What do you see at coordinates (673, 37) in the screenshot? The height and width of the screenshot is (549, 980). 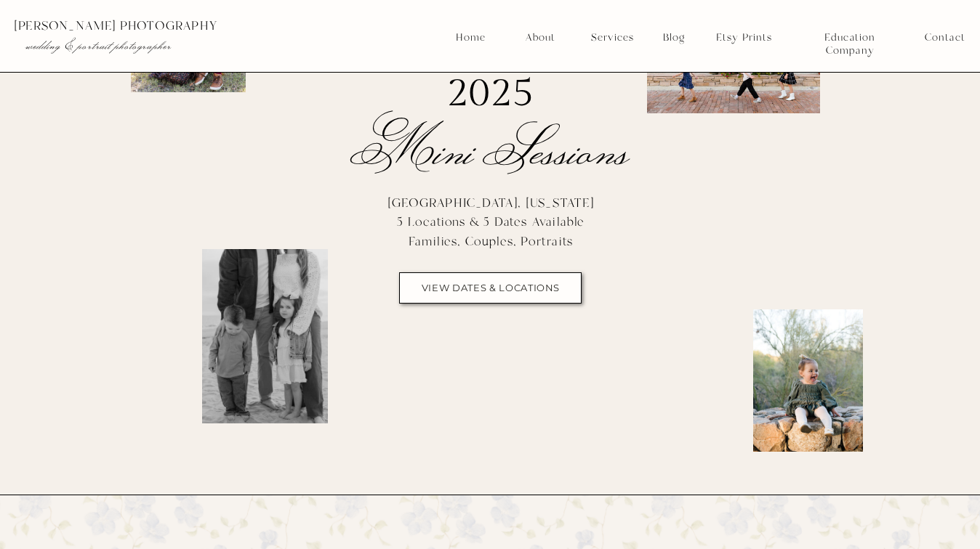 I see `nav: Blog` at bounding box center [673, 37].